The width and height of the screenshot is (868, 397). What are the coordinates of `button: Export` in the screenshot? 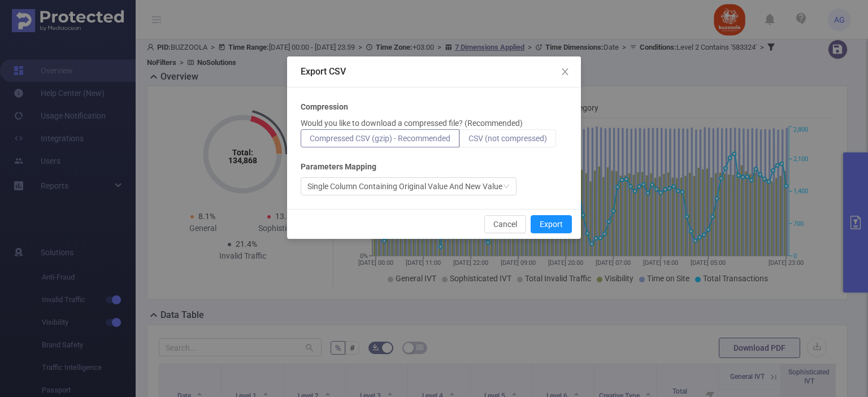 It's located at (551, 224).